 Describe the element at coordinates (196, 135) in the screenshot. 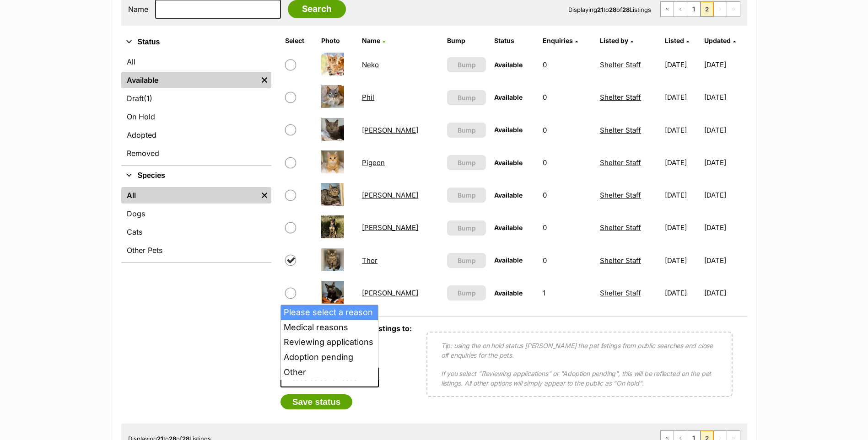

I see `a: Adopted` at that location.